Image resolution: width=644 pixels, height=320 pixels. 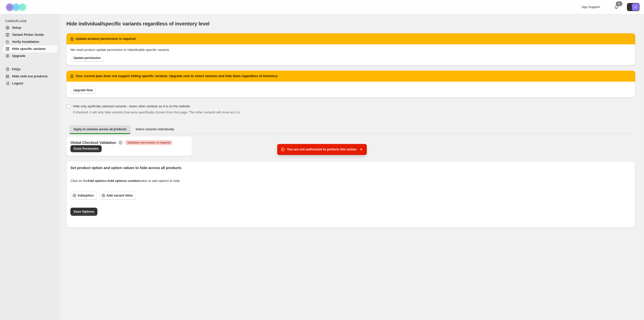 I want to click on span: Hide only spefically selected variants - leave other variants as it is on the website, so click(x=131, y=106).